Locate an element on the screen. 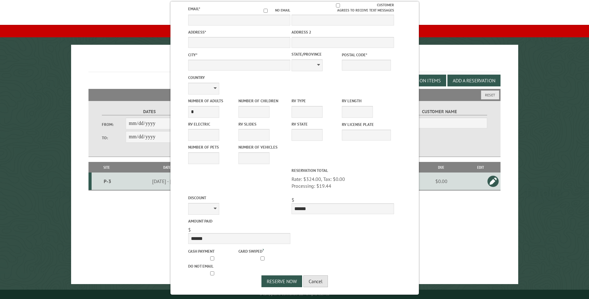 The width and height of the screenshot is (589, 299). button: Reset is located at coordinates (490, 95).